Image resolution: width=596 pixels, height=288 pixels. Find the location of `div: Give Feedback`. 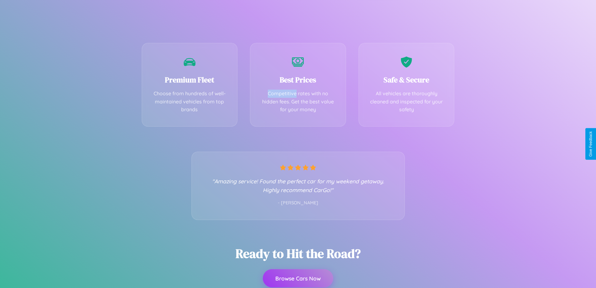

div: Give Feedback is located at coordinates (591, 144).